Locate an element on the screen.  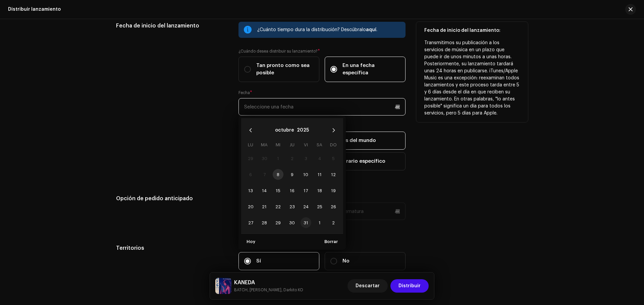
td: 5 is located at coordinates (333, 158).